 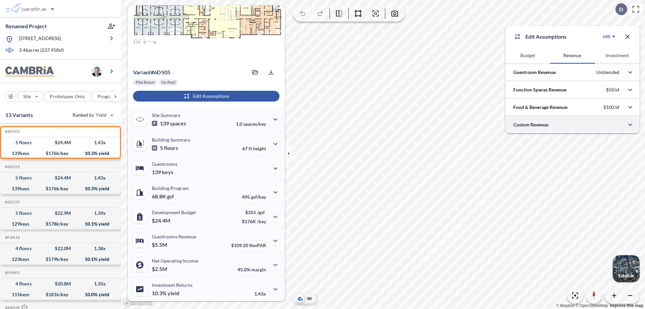 I want to click on p: # 6d505, so click(x=151, y=72).